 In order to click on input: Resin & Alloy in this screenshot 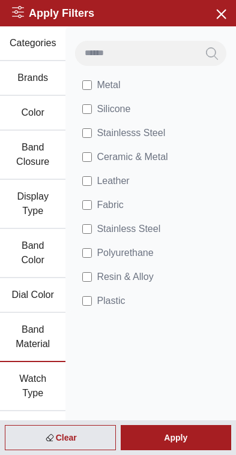, I will do `click(87, 277)`.